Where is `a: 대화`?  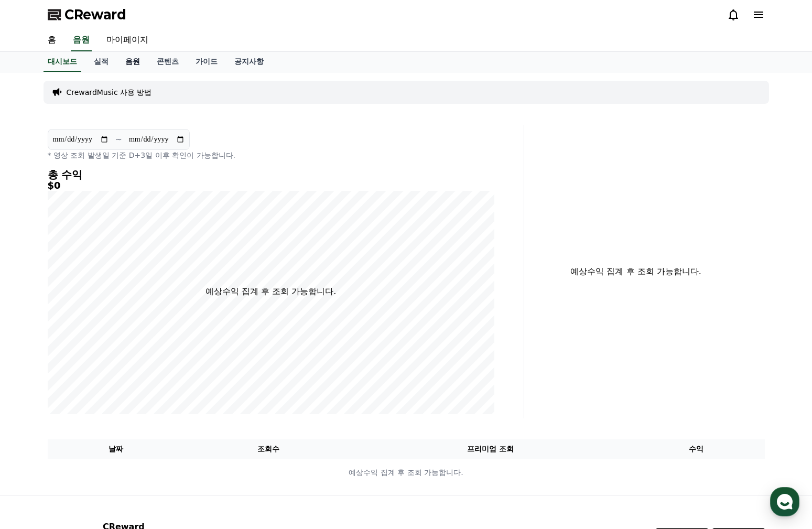
a: 대화 is located at coordinates (102, 346).